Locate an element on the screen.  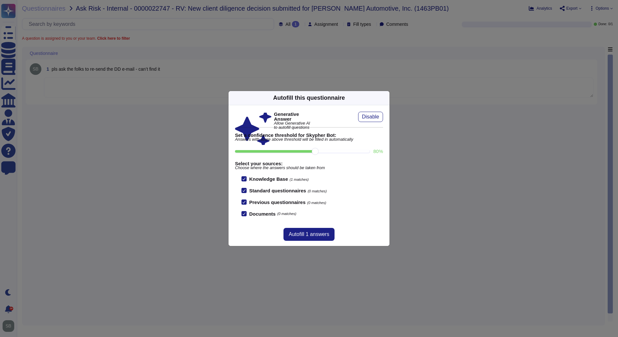
span: Choose where the answers should be taken from is located at coordinates (309, 168).